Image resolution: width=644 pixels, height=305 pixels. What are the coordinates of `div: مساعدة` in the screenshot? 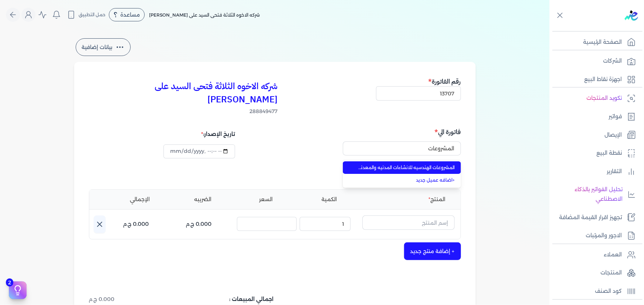 It's located at (127, 15).